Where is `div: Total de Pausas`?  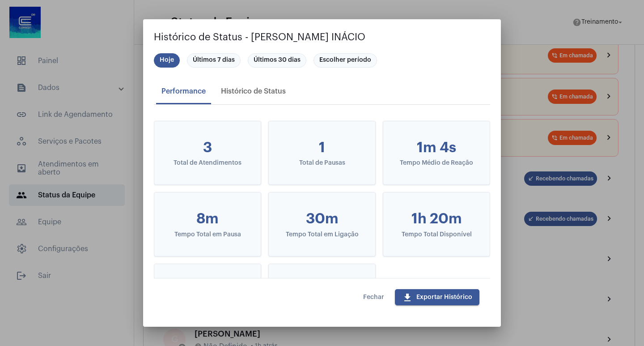 div: Total de Pausas is located at coordinates (322, 163).